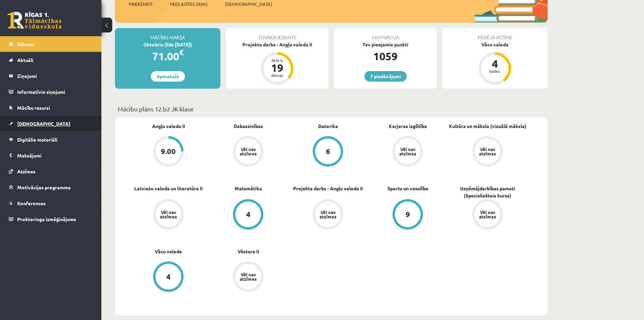 The image size is (644, 320). I want to click on div: Motivācija, so click(385, 34).